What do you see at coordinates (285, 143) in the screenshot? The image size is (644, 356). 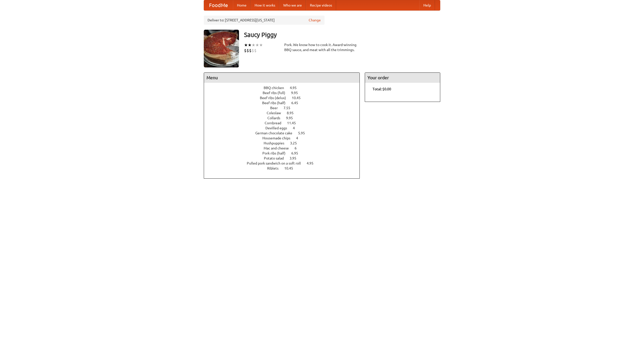 I see `a: Hushpuppies 3.25` at bounding box center [285, 143].